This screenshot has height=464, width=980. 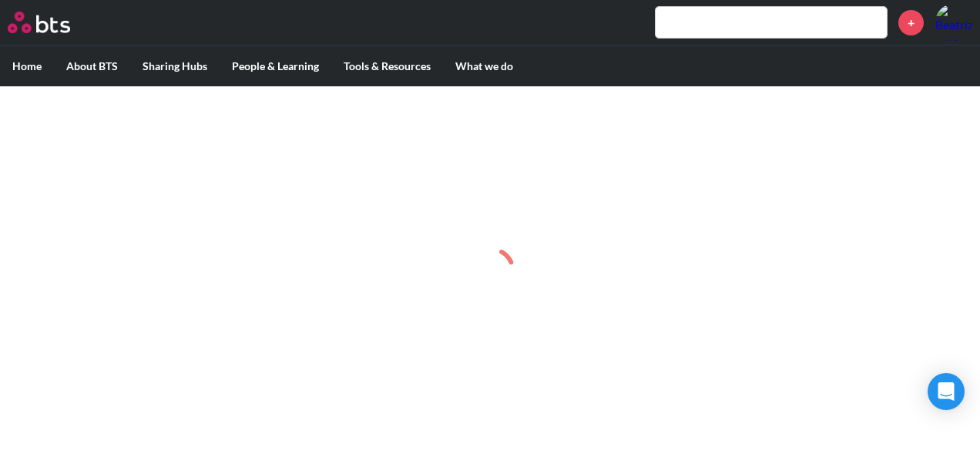 I want to click on label: Sharing Hubs, so click(x=175, y=66).